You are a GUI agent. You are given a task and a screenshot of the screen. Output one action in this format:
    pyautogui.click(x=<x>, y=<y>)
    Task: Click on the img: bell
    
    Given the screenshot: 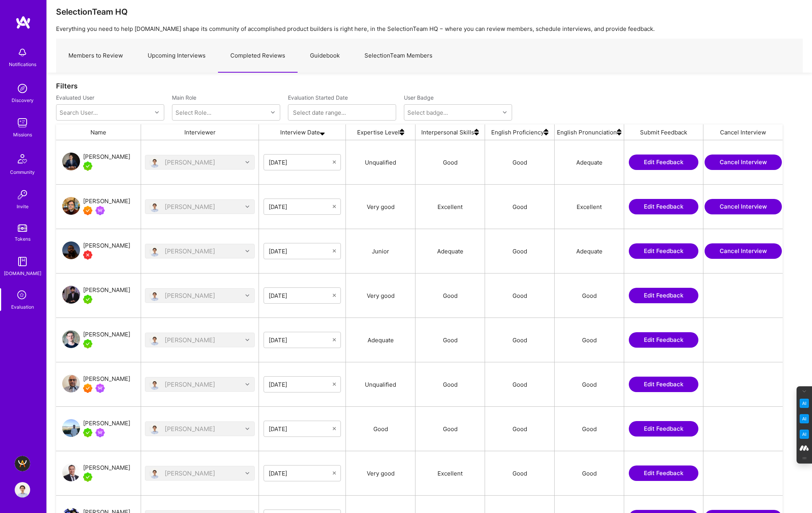 What is the action you would take?
    pyautogui.click(x=22, y=53)
    